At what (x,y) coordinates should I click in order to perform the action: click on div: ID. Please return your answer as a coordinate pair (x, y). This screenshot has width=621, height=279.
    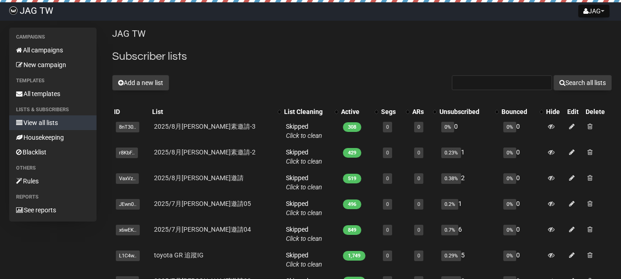
    Looking at the image, I should click on (131, 112).